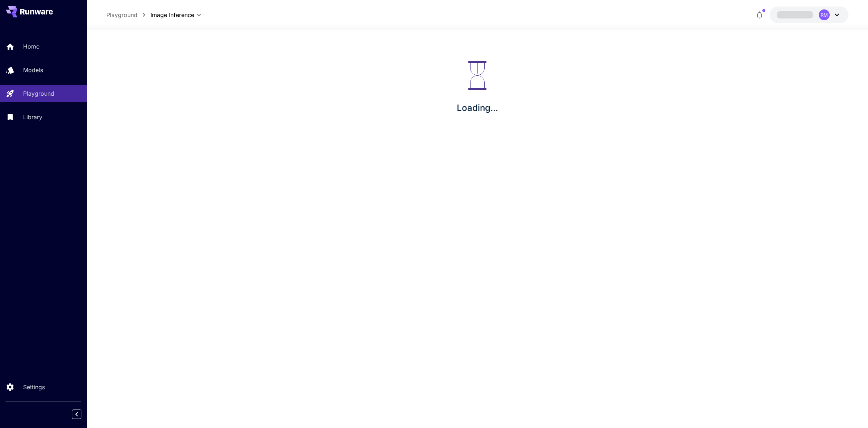 The width and height of the screenshot is (868, 428). What do you see at coordinates (77, 414) in the screenshot?
I see `button: Collapse sidebar` at bounding box center [77, 414].